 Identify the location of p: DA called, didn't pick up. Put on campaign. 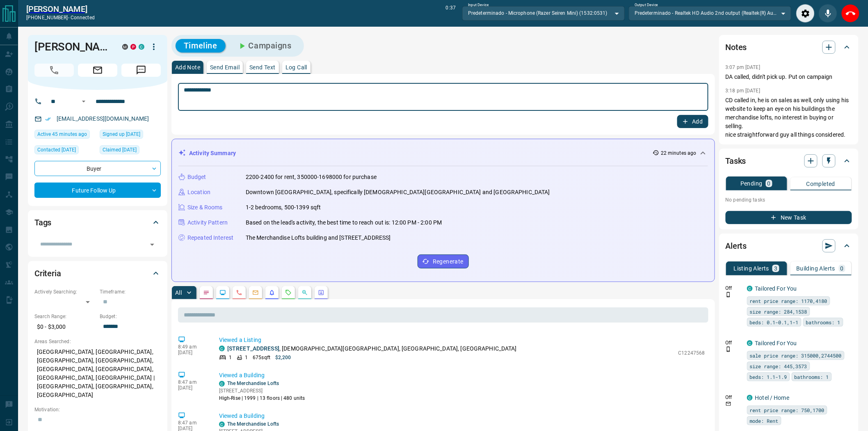
(789, 77).